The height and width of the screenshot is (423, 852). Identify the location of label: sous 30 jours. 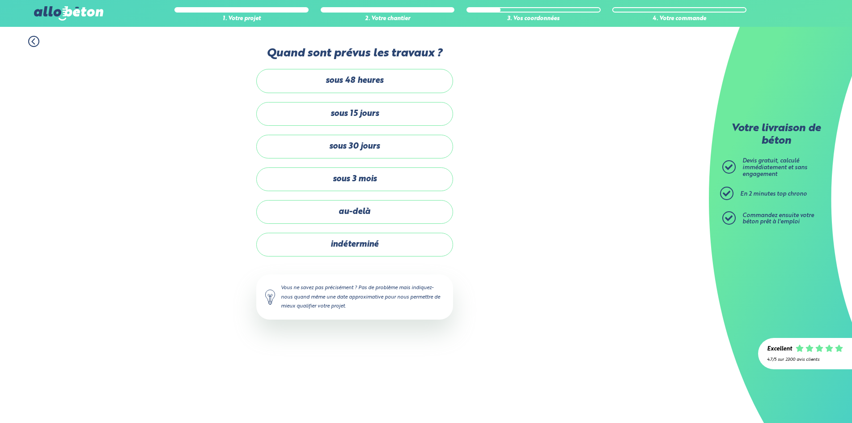
(355, 146).